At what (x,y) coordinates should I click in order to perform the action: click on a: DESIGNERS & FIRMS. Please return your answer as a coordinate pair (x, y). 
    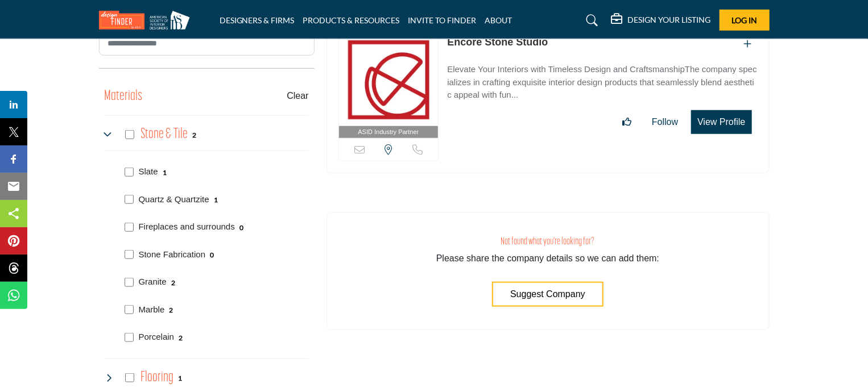
    Looking at the image, I should click on (257, 20).